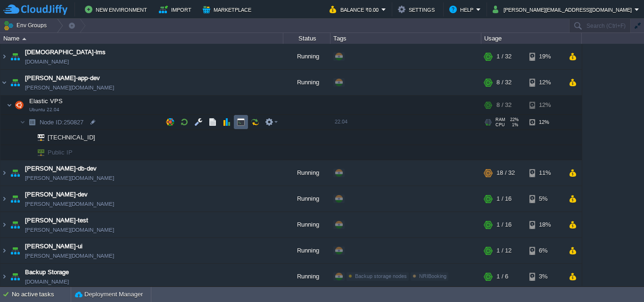  Describe the element at coordinates (545, 173) in the screenshot. I see `div: 11%` at that location.